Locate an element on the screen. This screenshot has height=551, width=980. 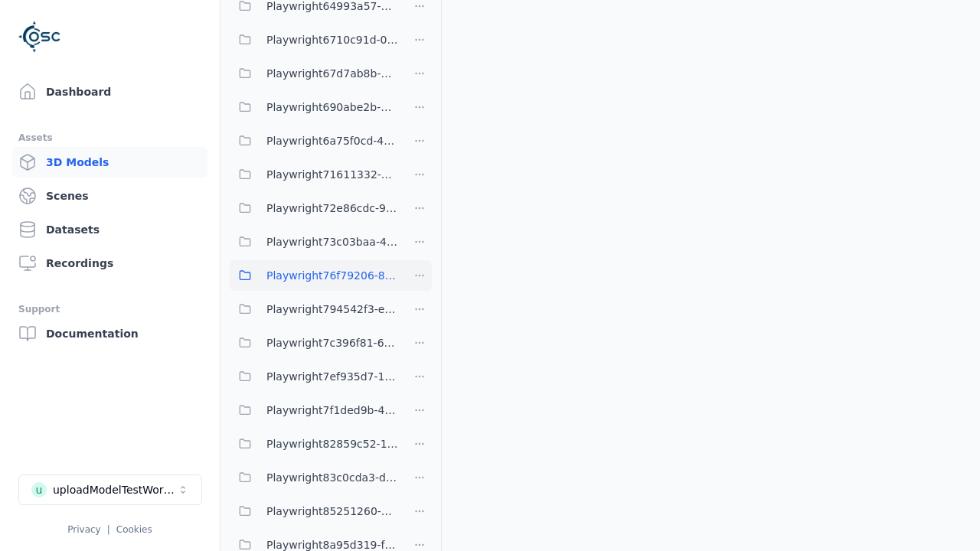
button: Playwright85251260-5144-44cb-8f8b-30113b45b1a0 is located at coordinates (314, 511).